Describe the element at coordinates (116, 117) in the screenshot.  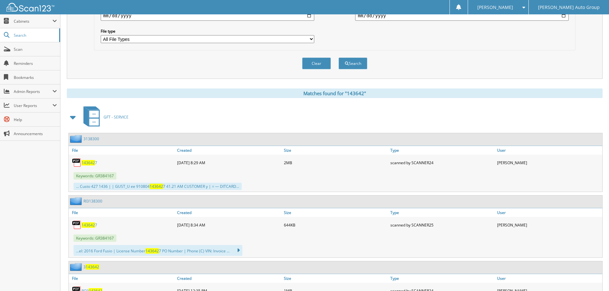
I see `span: GFT - SERVICE` at that location.